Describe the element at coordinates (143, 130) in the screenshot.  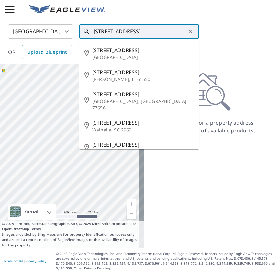
I see `p: Walhalla, SC 29691` at that location.